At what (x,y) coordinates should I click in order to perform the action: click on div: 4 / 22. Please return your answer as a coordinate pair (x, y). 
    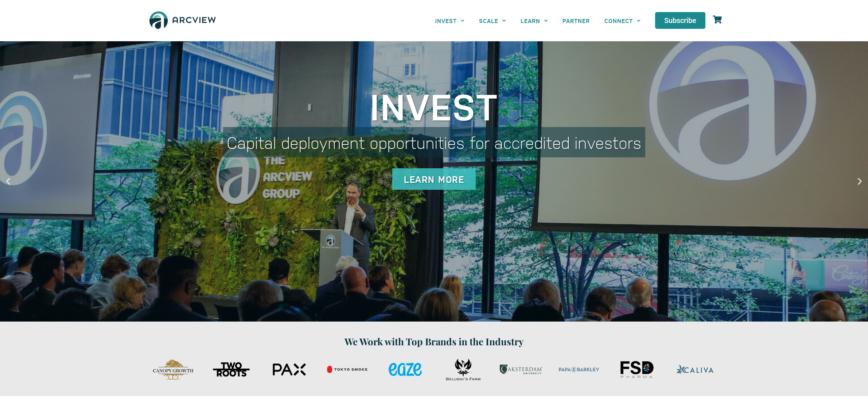
    Looking at the image, I should click on (347, 369).